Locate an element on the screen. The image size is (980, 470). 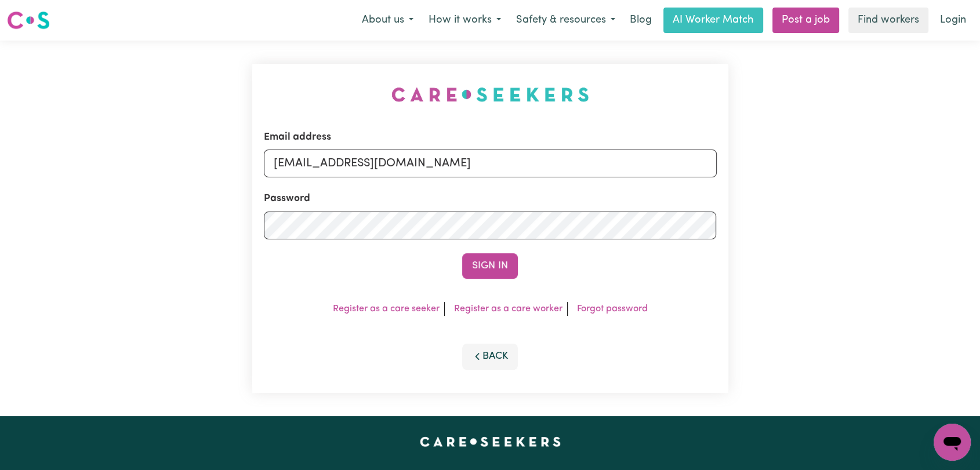
a: Login is located at coordinates (953, 20).